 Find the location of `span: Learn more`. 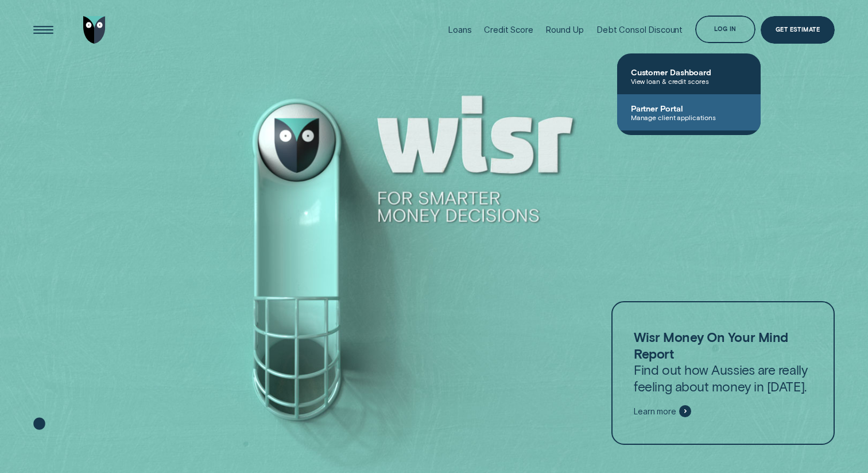

span: Learn more is located at coordinates (655, 411).